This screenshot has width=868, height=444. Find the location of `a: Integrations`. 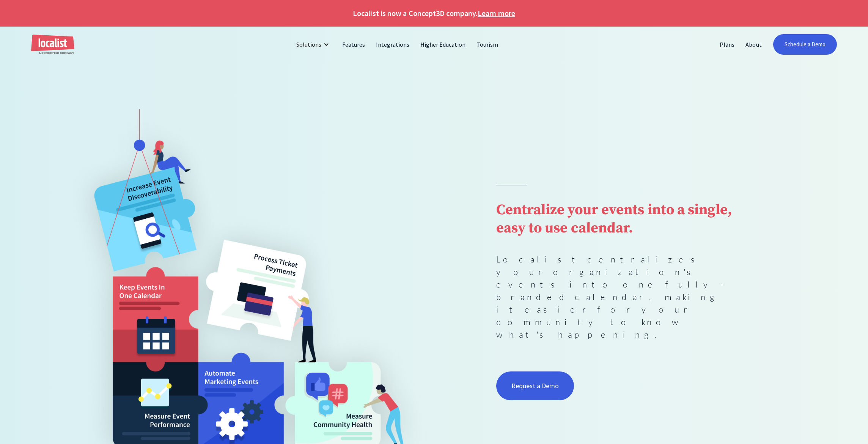

a: Integrations is located at coordinates (393, 45).